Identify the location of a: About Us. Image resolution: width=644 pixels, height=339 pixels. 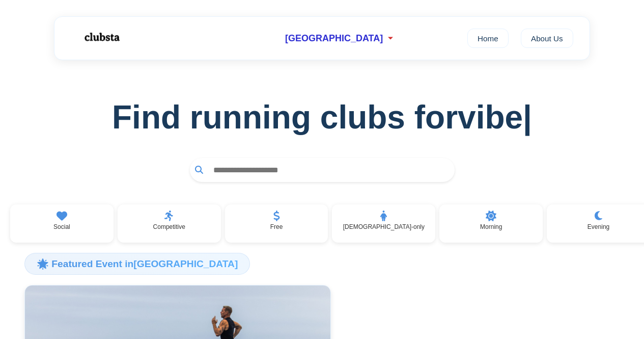
(547, 39).